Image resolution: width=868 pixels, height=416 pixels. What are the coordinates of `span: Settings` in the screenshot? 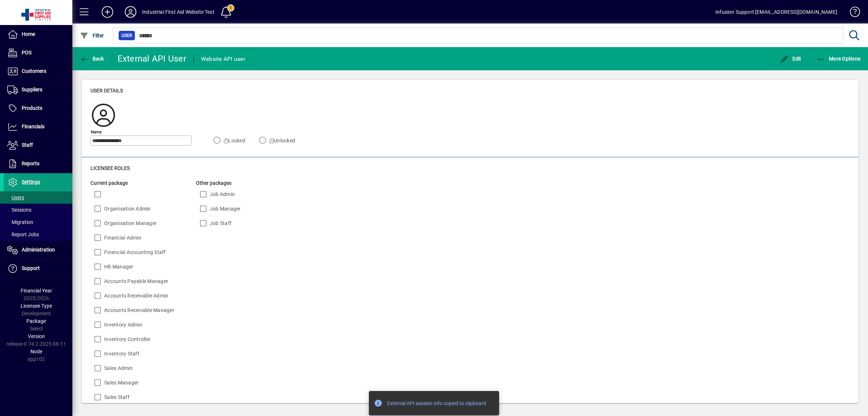 It's located at (31, 182).